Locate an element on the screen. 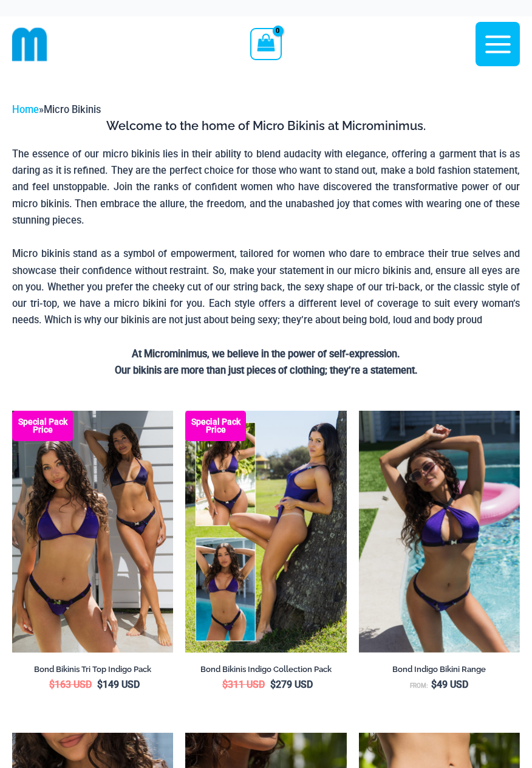  a: Bond Indigo 393 Top 285 Cheeky Bikini 10Bond Indigo 393 Top 285 Cheeky Bikini 04Bond Indigo 393 T... is located at coordinates (439, 531).